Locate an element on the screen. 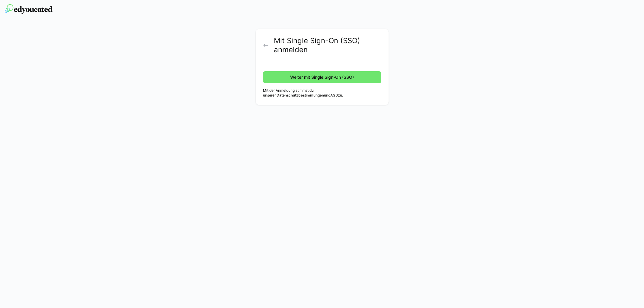  p: Mit der Anmeldung stimmst du unseren und zu. is located at coordinates (322, 93).